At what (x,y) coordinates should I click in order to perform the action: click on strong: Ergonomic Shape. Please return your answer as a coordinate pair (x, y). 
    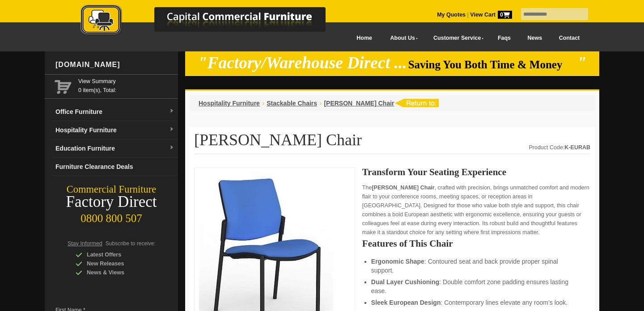
    Looking at the image, I should click on (397, 261).